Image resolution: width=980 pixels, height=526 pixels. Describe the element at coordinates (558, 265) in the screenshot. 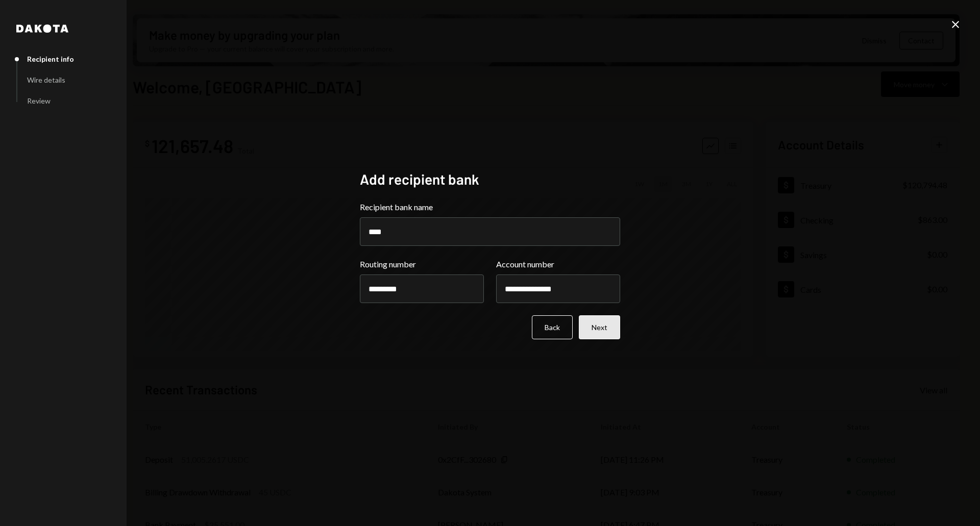

I see `label: Account number` at that location.